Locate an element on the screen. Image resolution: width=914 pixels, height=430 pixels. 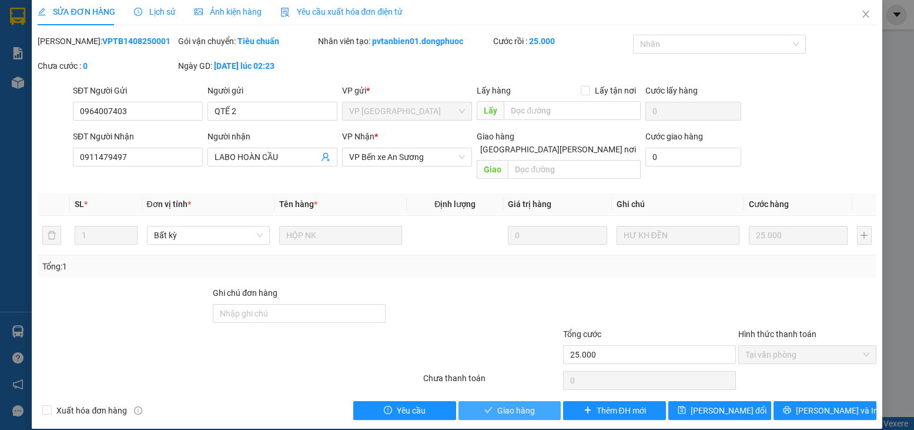
span: VP Tân Biên is located at coordinates (407, 111).